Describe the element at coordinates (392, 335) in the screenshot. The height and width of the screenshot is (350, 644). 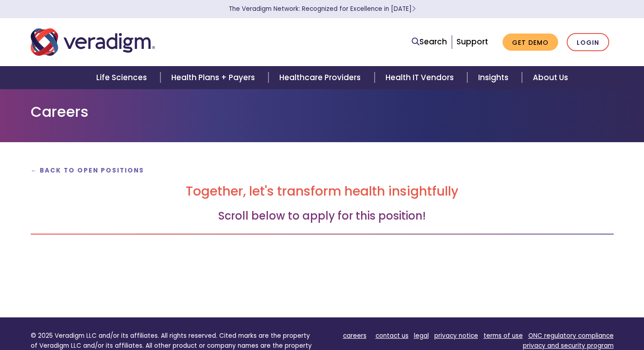
I see `a: contact us` at that location.